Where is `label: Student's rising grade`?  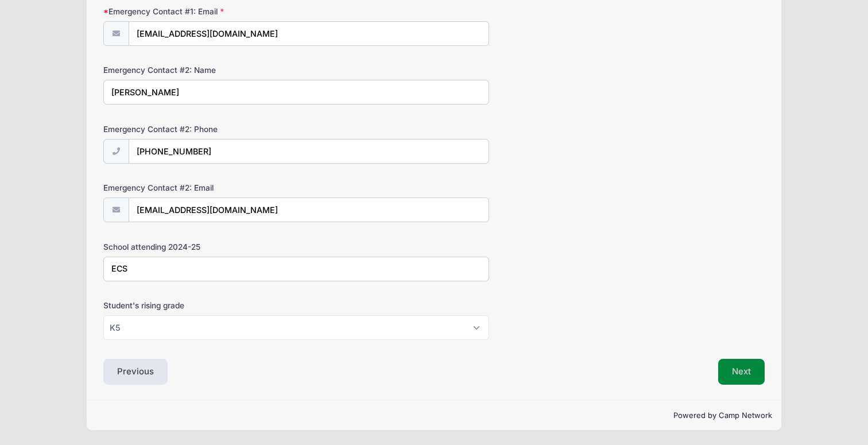 label: Student's rising grade is located at coordinates (213, 306).